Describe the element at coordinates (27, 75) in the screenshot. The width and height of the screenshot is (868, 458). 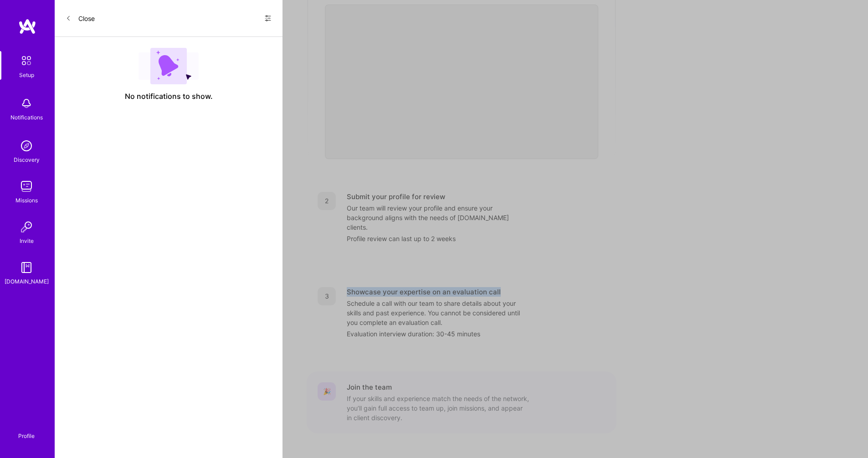
I see `div: Setup` at that location.